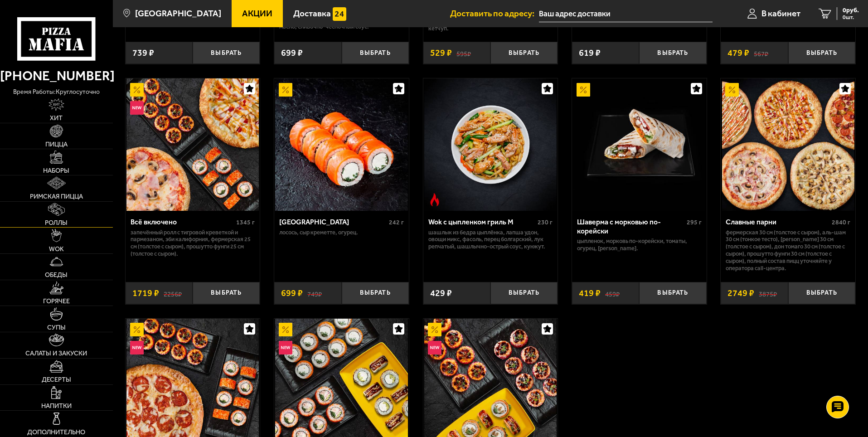 The height and width of the screenshot is (437, 868). What do you see at coordinates (396, 222) in the screenshot?
I see `span: 242 г` at bounding box center [396, 222].